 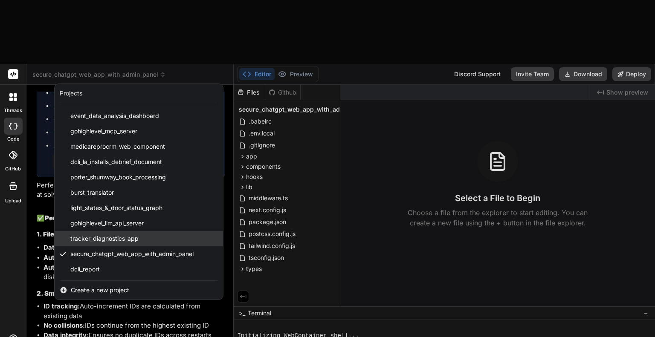 What do you see at coordinates (92, 193) in the screenshot?
I see `span: burst_translator` at bounding box center [92, 193].